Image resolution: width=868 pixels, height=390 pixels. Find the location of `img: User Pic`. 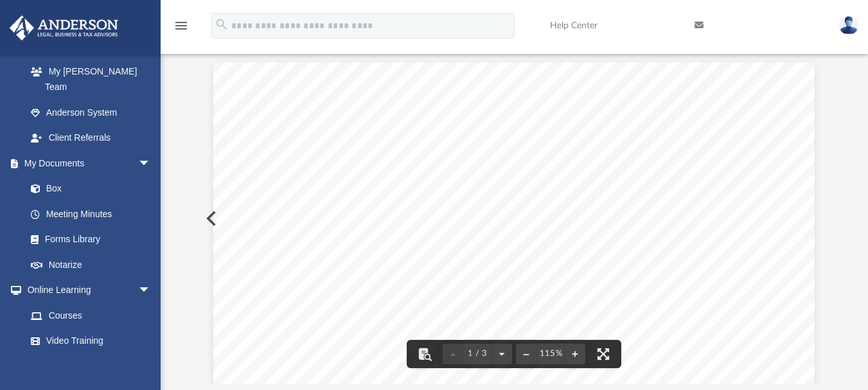

img: User Pic is located at coordinates (849, 25).